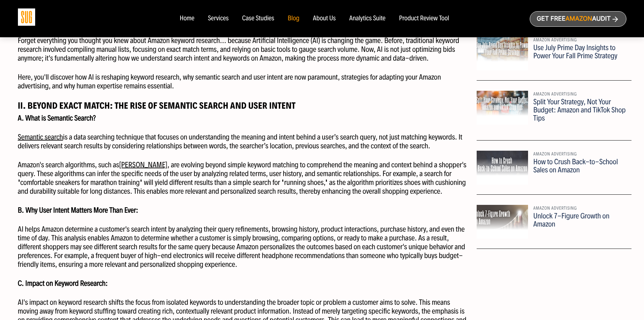 The width and height of the screenshot is (644, 320). Describe the element at coordinates (324, 19) in the screenshot. I see `a: About Us` at that location.